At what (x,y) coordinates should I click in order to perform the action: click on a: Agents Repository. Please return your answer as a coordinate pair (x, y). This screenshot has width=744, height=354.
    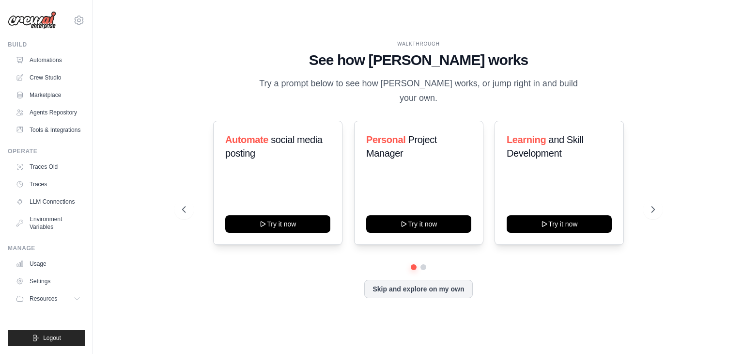
    Looking at the image, I should click on (48, 112).